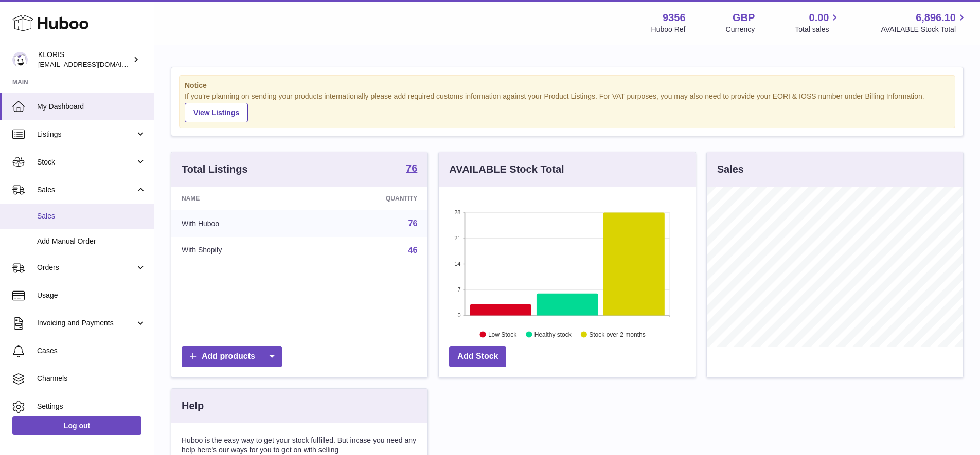  I want to click on th: Name, so click(240, 198).